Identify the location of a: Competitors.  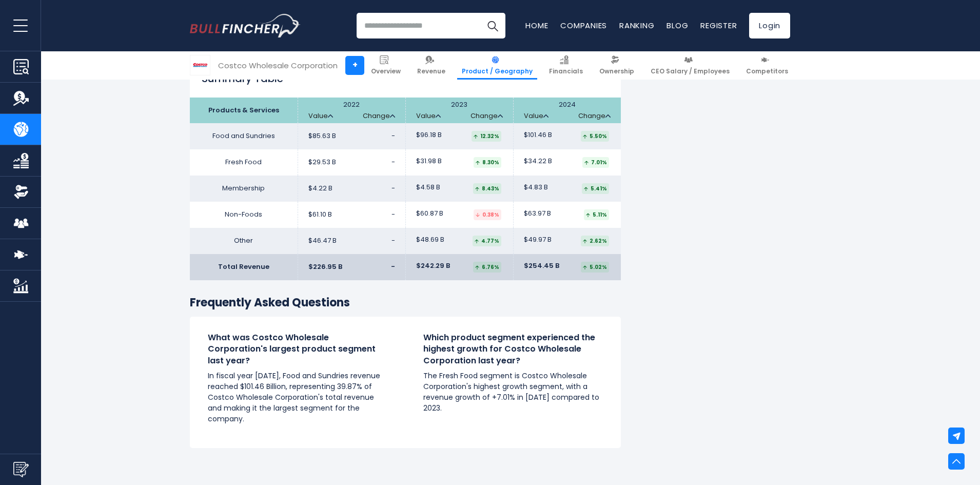
(767, 65).